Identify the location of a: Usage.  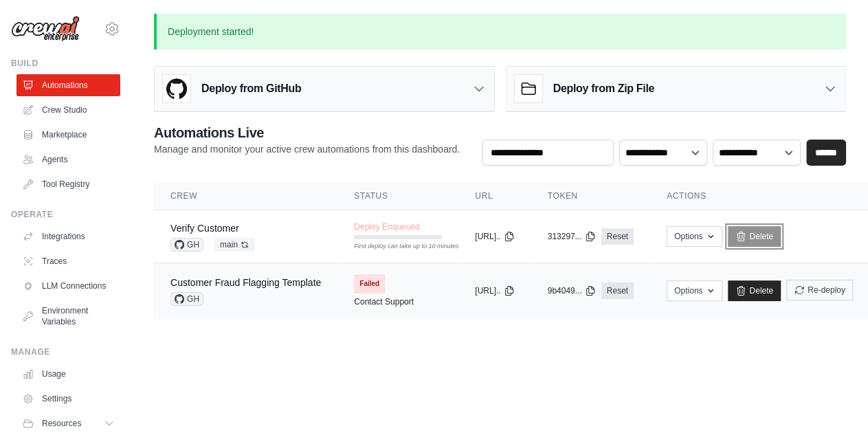
(68, 374).